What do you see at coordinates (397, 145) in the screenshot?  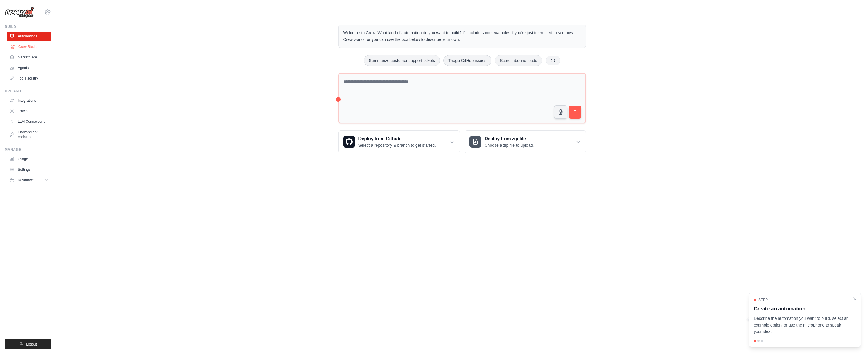 I see `p: Select a repository & branch to get started.` at bounding box center [397, 145].